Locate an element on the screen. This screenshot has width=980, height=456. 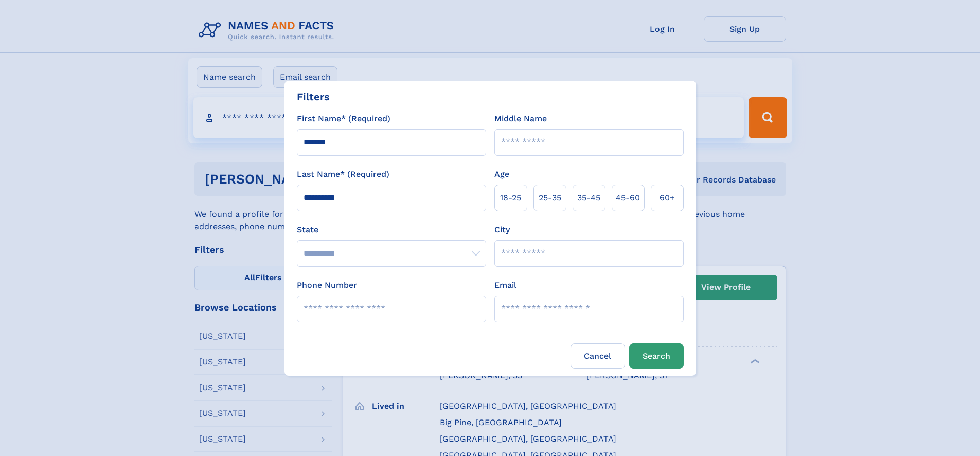
button: Search is located at coordinates (657, 356).